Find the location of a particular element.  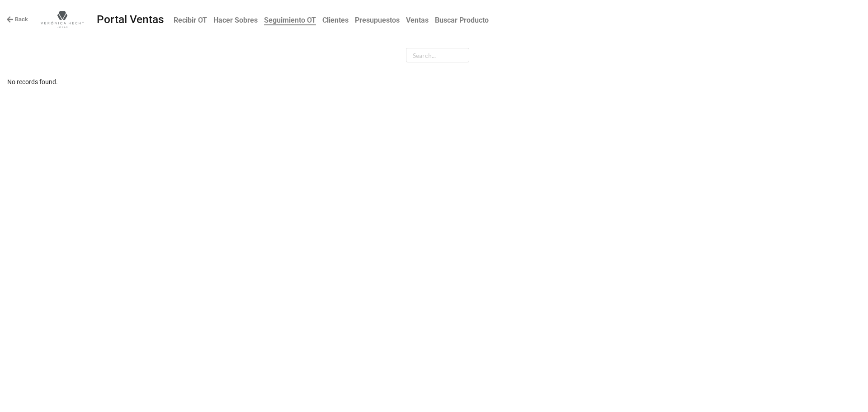

a: Seguimiento OT is located at coordinates (290, 20).